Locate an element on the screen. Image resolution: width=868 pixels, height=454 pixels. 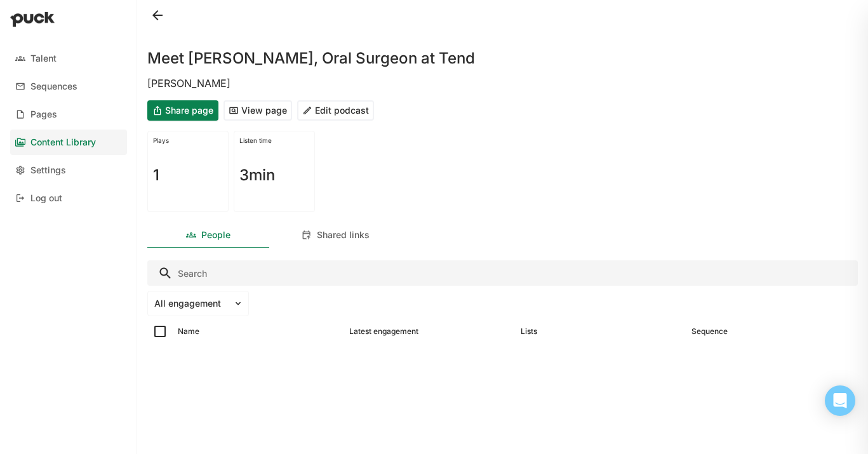
div: Plays is located at coordinates (188, 140).